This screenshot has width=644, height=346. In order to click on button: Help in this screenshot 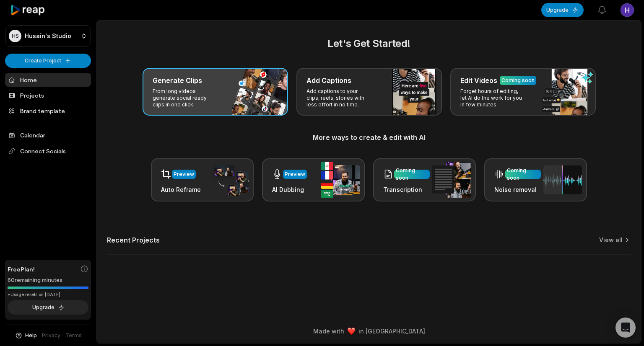, I will do `click(26, 336)`.